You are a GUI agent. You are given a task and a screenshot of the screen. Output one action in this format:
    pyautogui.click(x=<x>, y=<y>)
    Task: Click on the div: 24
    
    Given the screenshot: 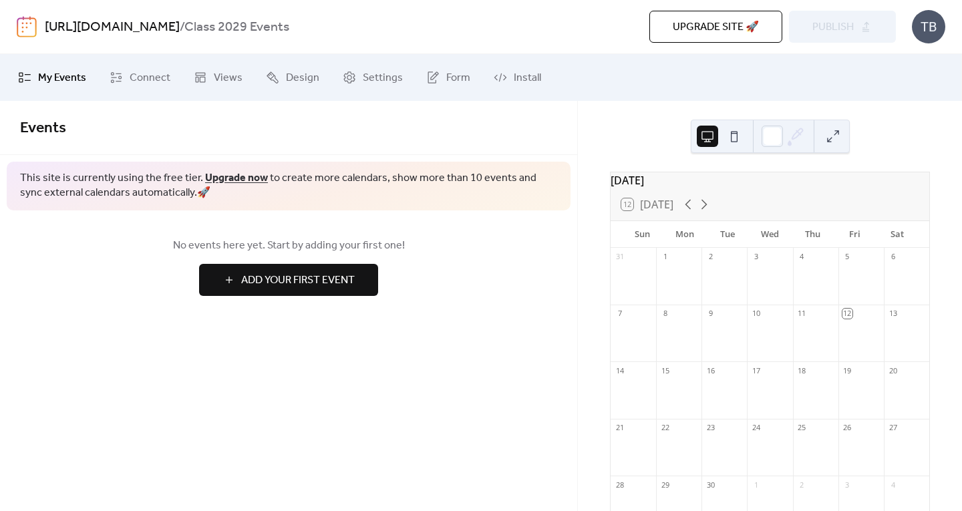 What is the action you would take?
    pyautogui.click(x=755, y=427)
    